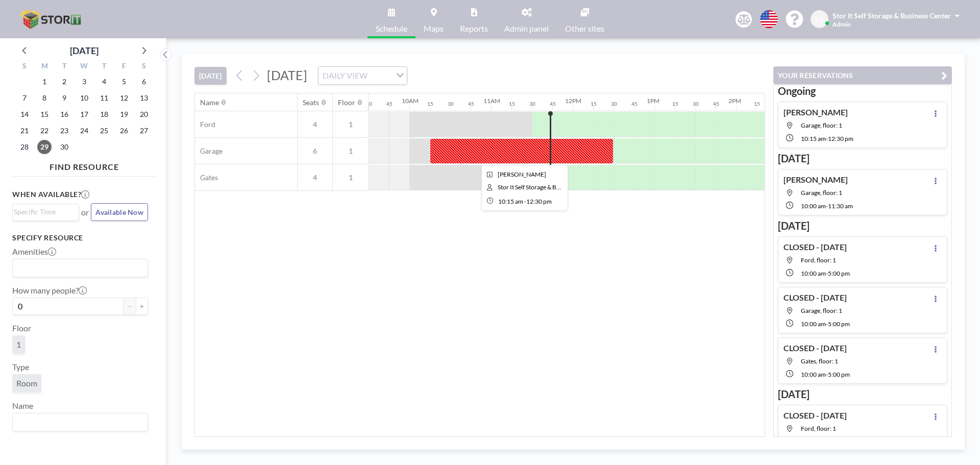  What do you see at coordinates (410, 100) in the screenshot?
I see `div: 10AM` at bounding box center [410, 100].